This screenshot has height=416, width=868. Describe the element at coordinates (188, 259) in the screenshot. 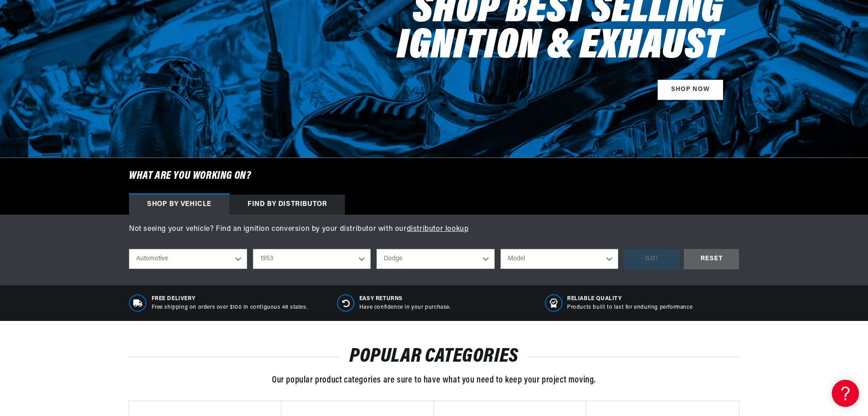

I see `select: Ride Type` at that location.